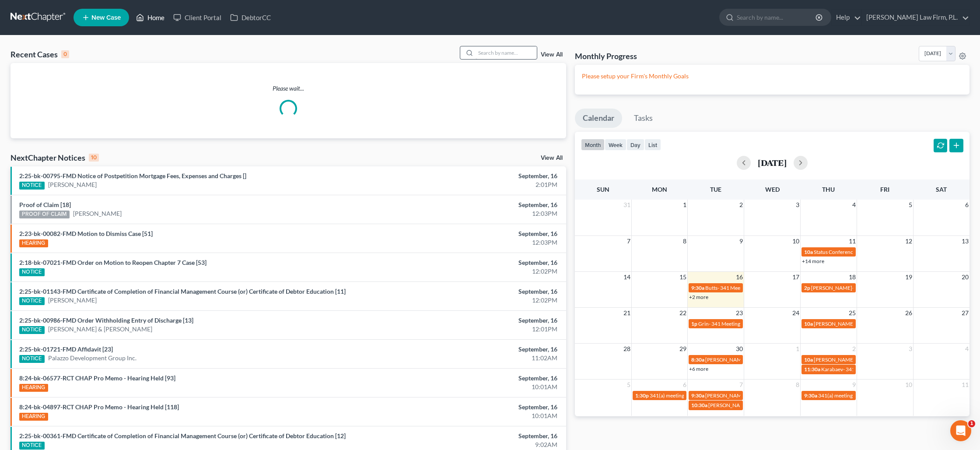  What do you see at coordinates (471, 358) in the screenshot?
I see `div: 11:02AM` at bounding box center [471, 358].